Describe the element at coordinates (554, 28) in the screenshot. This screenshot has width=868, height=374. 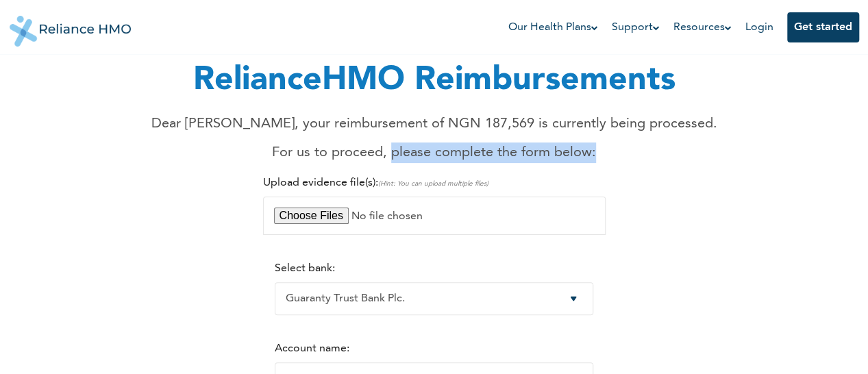
I see `a: Our Health Plans` at that location.